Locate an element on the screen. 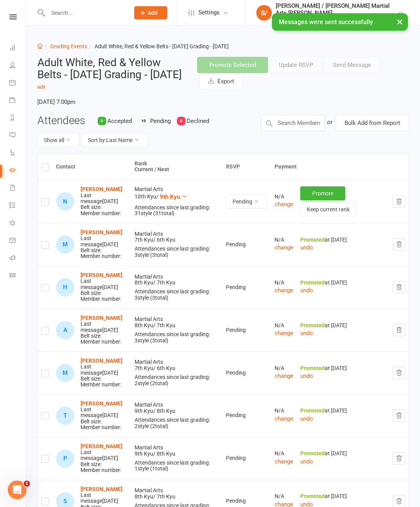 The height and width of the screenshot is (507, 420). div: Messages were sent successfully is located at coordinates (340, 22).